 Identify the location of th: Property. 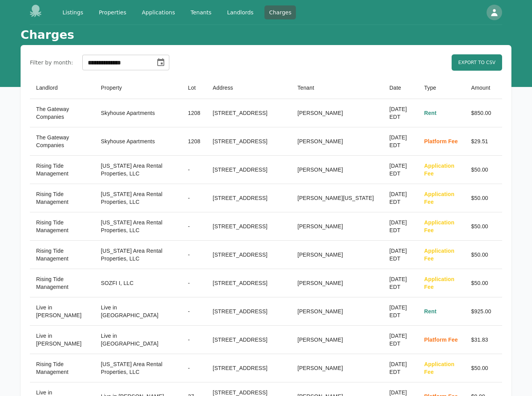
(139, 88).